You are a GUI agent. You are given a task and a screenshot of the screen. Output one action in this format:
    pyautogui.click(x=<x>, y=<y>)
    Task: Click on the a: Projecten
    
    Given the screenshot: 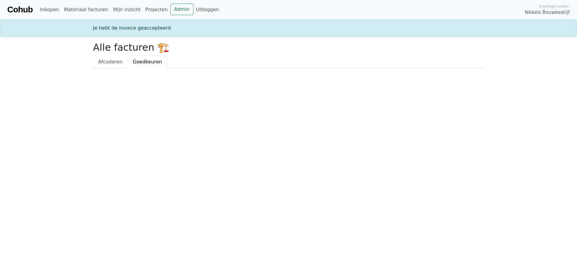 What is the action you would take?
    pyautogui.click(x=156, y=10)
    